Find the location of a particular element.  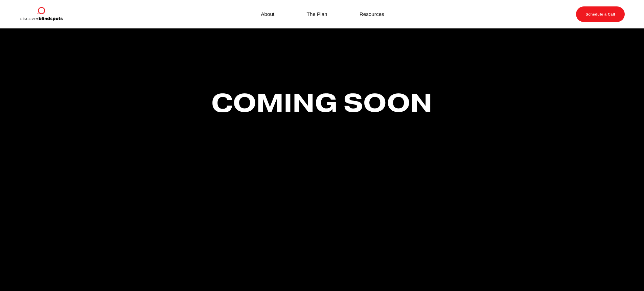

a: About is located at coordinates (267, 14).